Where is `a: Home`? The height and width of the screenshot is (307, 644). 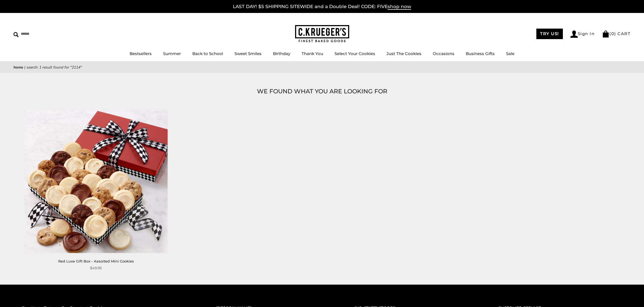
a: Home is located at coordinates (18, 67).